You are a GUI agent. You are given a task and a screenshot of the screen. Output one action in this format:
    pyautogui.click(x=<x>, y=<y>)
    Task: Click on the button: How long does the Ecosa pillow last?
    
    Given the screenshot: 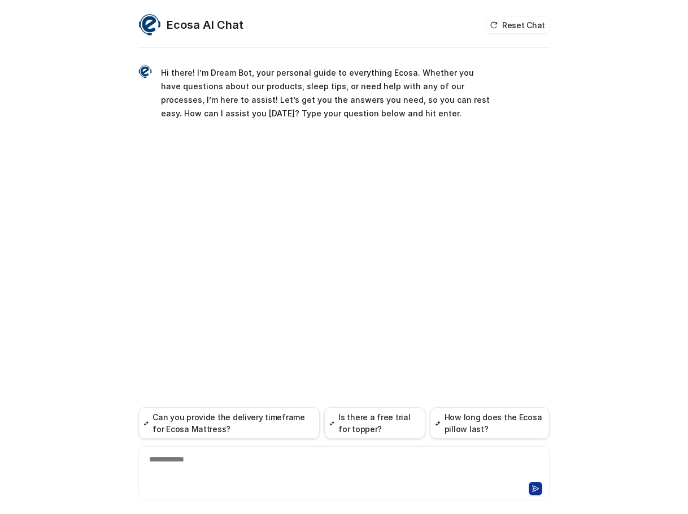 What is the action you would take?
    pyautogui.click(x=490, y=423)
    